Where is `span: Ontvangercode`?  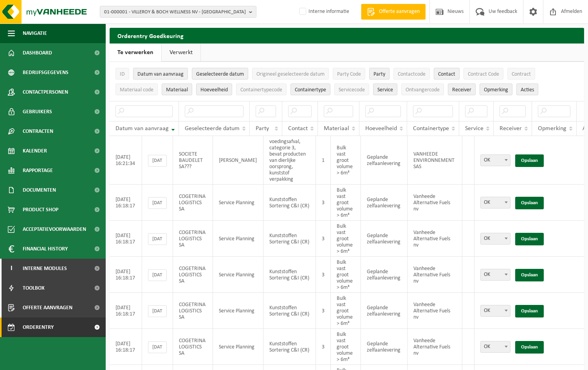 span: Ontvangercode is located at coordinates (423, 90).